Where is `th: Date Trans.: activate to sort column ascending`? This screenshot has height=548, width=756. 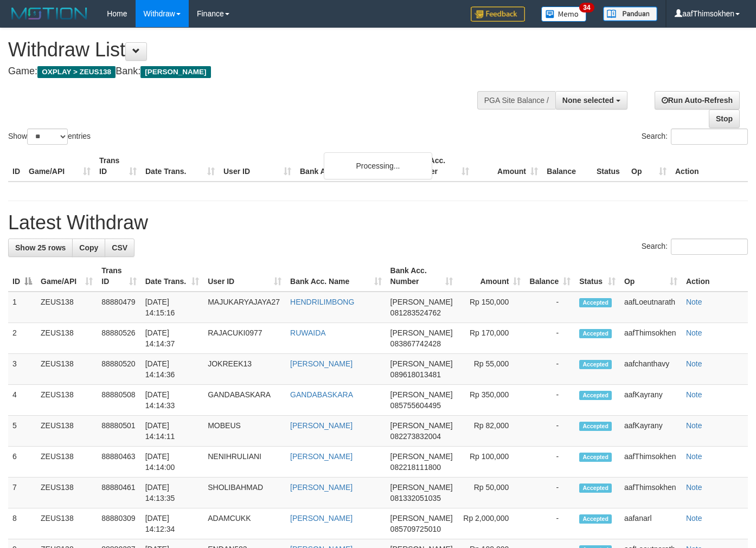
th: Date Trans.: activate to sort column ascending is located at coordinates (172, 276).